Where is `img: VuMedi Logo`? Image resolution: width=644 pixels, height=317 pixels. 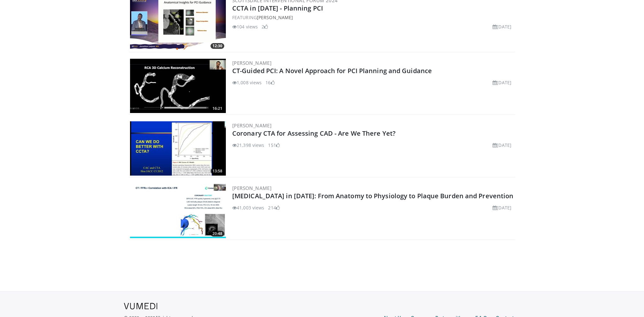
img: VuMedi Logo is located at coordinates (141, 306).